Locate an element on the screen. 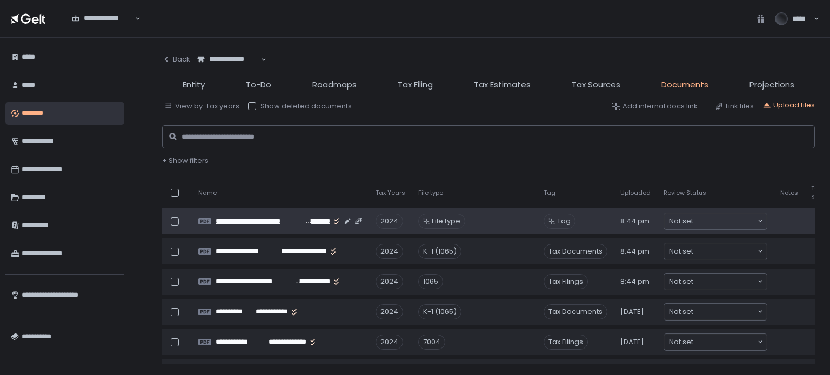 The image size is (830, 375). span: Notes is located at coordinates (789, 193).